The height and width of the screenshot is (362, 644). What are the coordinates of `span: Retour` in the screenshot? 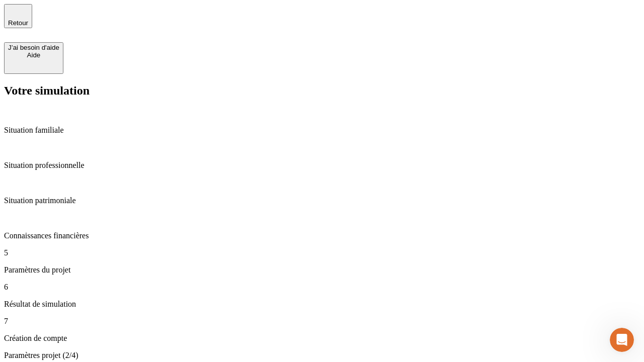 It's located at (18, 23).